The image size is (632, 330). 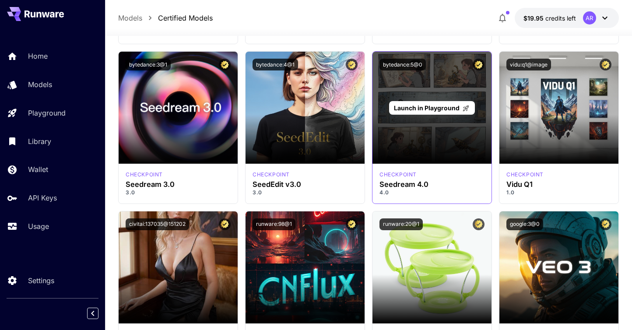 What do you see at coordinates (559, 184) in the screenshot?
I see `div: Vidu Q1` at bounding box center [559, 184].